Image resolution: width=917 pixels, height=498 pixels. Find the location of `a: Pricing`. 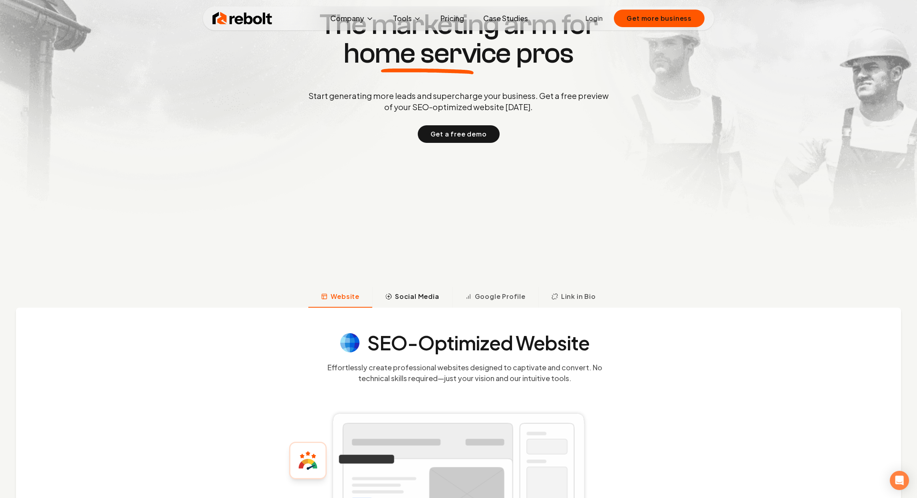

a: Pricing is located at coordinates (452, 18).